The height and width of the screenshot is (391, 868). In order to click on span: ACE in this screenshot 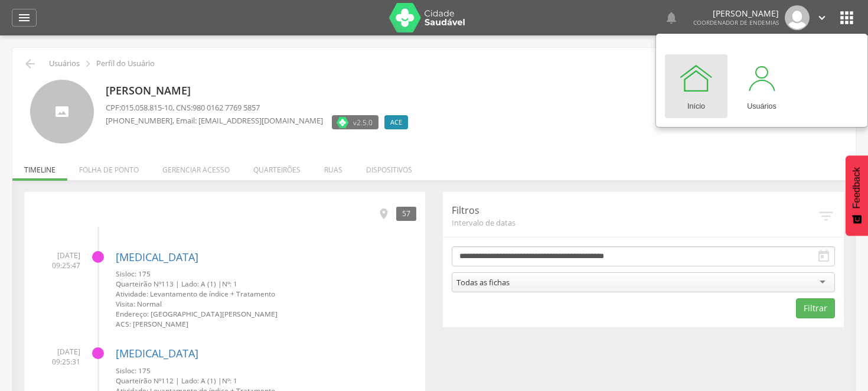, I will do `click(396, 123)`.